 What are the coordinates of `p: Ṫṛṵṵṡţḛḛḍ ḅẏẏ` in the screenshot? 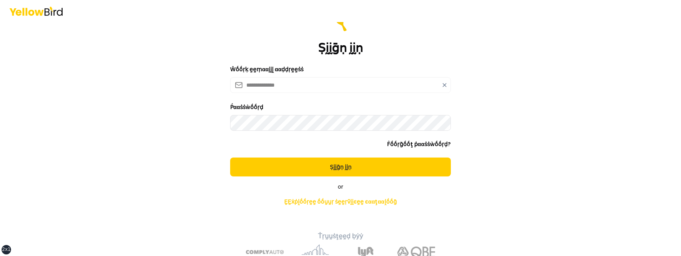 It's located at (341, 236).